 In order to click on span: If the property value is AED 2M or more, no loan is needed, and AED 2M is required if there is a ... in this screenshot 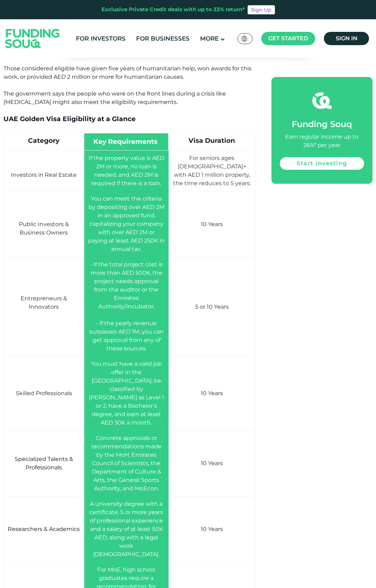, I will do `click(126, 170)`.